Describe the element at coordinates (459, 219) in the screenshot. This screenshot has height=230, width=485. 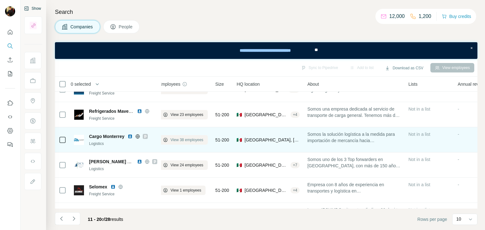
I see `p: 10` at that location.